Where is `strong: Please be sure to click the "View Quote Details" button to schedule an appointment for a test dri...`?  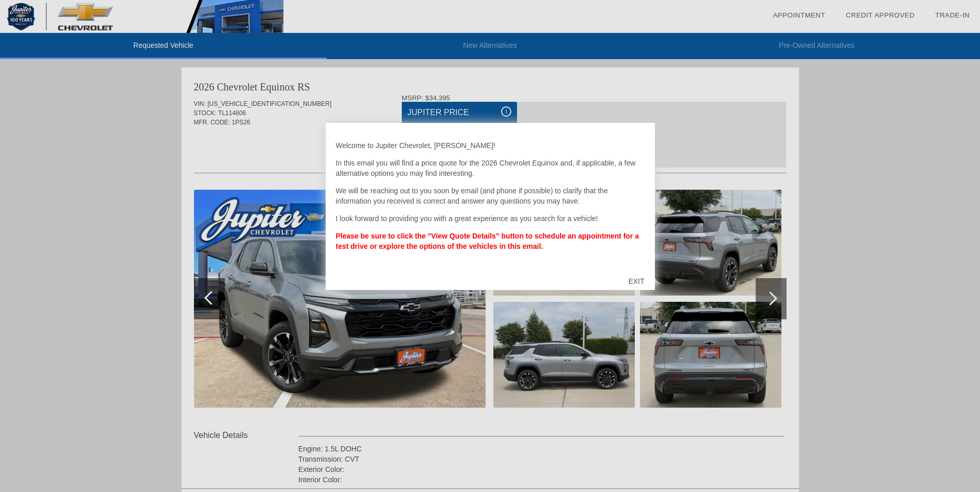
strong: Please be sure to click the "View Quote Details" button to schedule an appointment for a test dri... is located at coordinates (487, 241).